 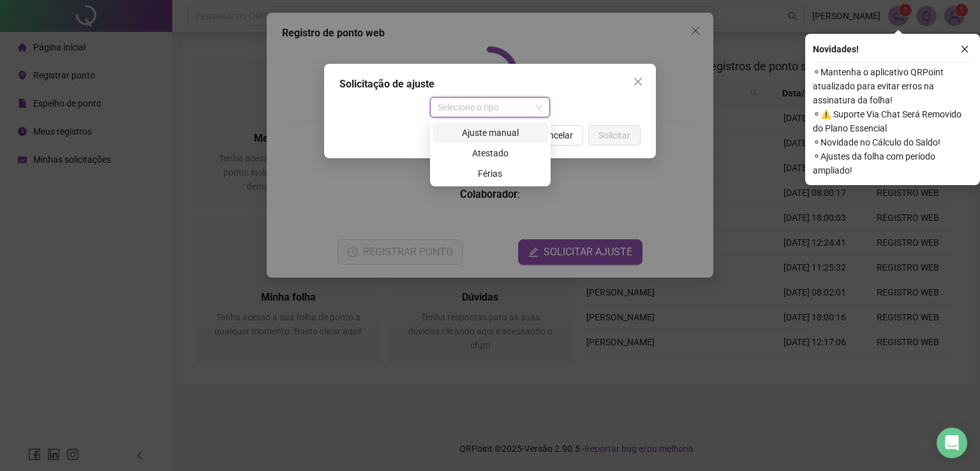 What do you see at coordinates (892, 142) in the screenshot?
I see `span: ⚬ Novidade no Cálculo do Saldo!` at bounding box center [892, 142].